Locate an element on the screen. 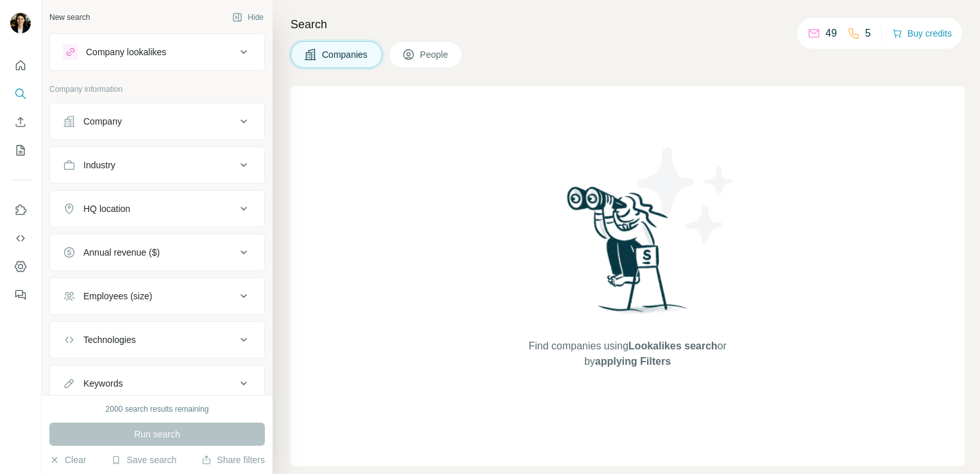 The width and height of the screenshot is (980, 474). button: Employees (size) is located at coordinates (157, 296).